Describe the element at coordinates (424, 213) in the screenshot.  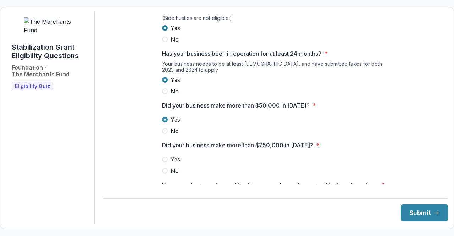
I see `button: Submit` at that location.